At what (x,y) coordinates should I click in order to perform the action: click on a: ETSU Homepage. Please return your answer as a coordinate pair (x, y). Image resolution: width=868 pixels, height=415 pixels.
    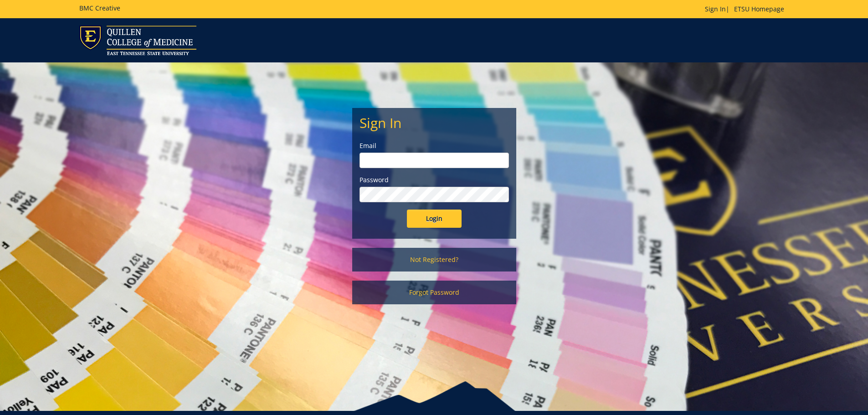
    Looking at the image, I should click on (759, 9).